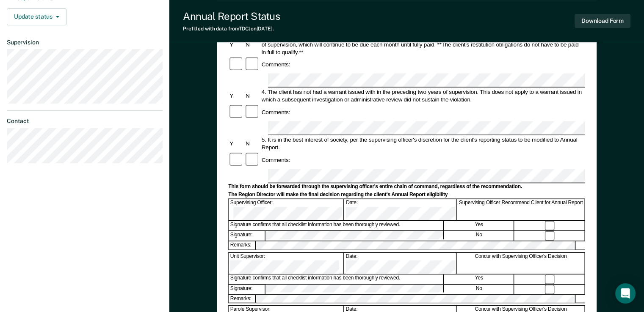 The image size is (644, 312). I want to click on div: The Region Director will make the final decision regarding the client's Annual Report eligibility, so click(406, 194).